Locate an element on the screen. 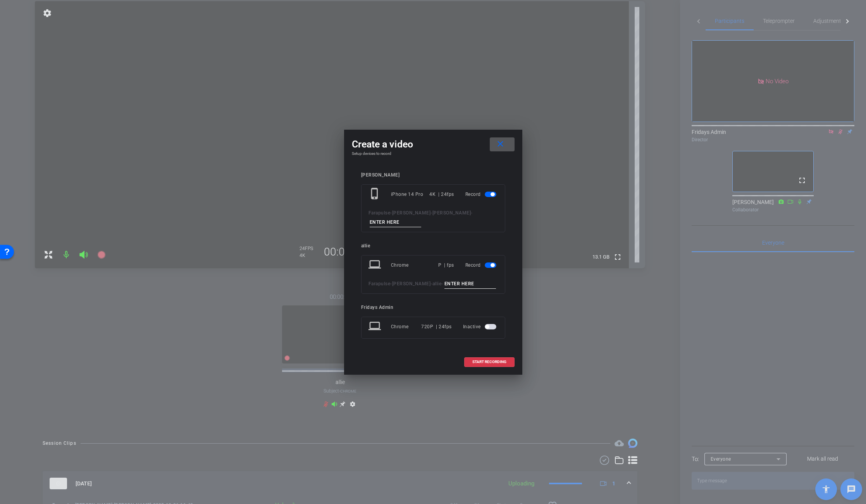 The width and height of the screenshot is (866, 504). div: iPhone 14 Pro is located at coordinates (410, 194).